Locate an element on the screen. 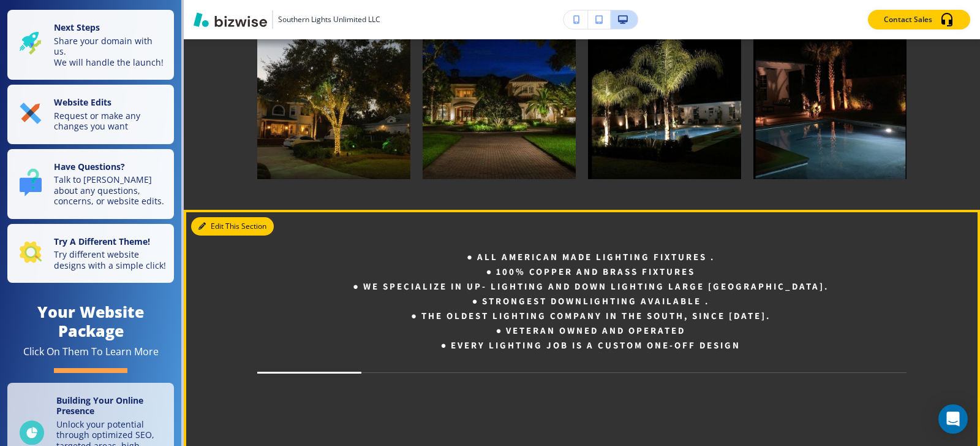 The width and height of the screenshot is (980, 446). p: Try different website designs with a simple click! is located at coordinates (110, 260).